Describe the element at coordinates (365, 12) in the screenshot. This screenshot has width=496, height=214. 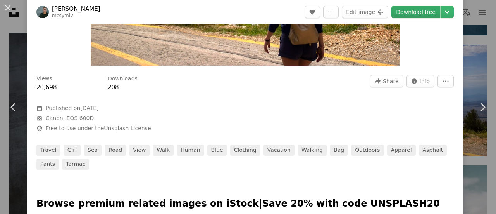
I see `button: Edit image` at that location.